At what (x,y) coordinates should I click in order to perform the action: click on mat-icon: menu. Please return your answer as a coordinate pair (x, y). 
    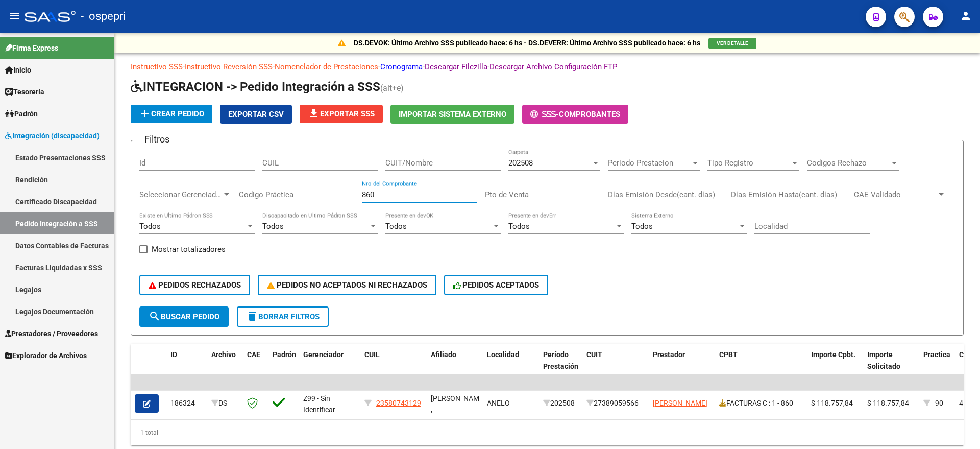
    Looking at the image, I should click on (14, 16).